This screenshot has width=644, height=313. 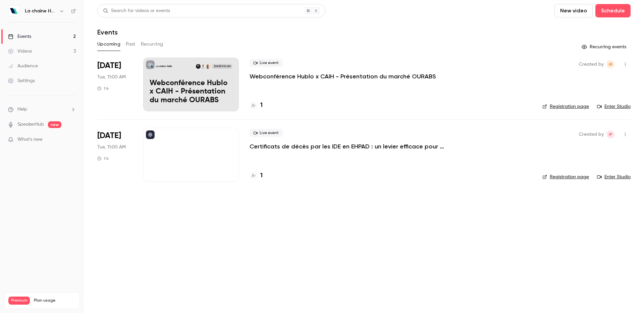 I want to click on span: Imane Remmal, so click(x=611, y=64).